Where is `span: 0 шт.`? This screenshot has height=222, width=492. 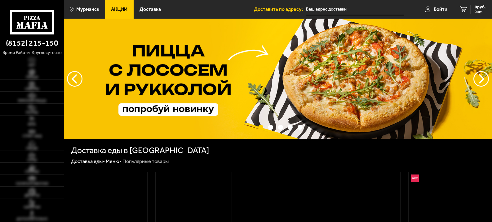
span: 0 шт. is located at coordinates (480, 12).